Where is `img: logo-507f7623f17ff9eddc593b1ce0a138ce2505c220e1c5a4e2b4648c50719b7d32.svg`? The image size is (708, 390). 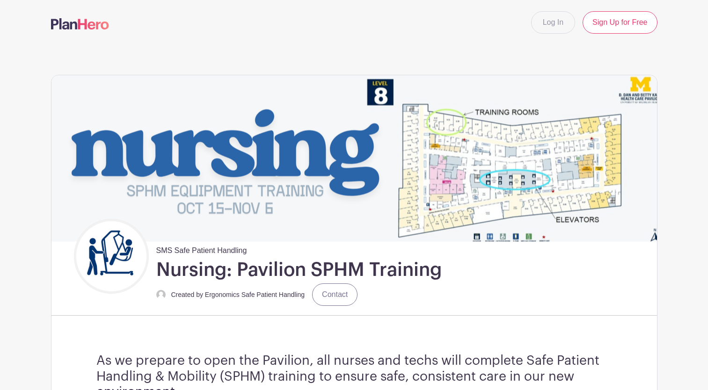
img: logo-507f7623f17ff9eddc593b1ce0a138ce2505c220e1c5a4e2b4648c50719b7d32.svg is located at coordinates (80, 24).